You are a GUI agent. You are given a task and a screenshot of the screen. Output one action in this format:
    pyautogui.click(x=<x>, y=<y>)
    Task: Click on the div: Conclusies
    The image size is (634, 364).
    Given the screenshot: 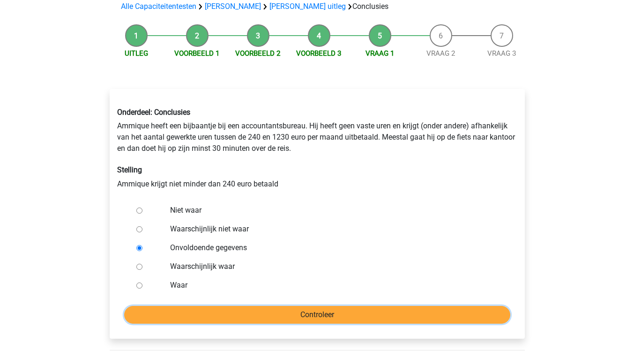 What is the action you would take?
    pyautogui.click(x=317, y=6)
    